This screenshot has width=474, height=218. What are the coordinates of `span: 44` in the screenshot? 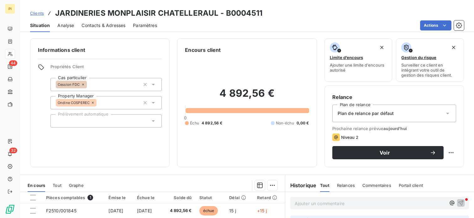 It's located at (13, 63).